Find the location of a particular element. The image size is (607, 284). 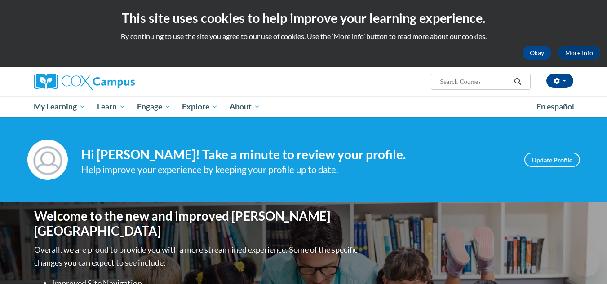

button: Account Settings is located at coordinates (560, 81).